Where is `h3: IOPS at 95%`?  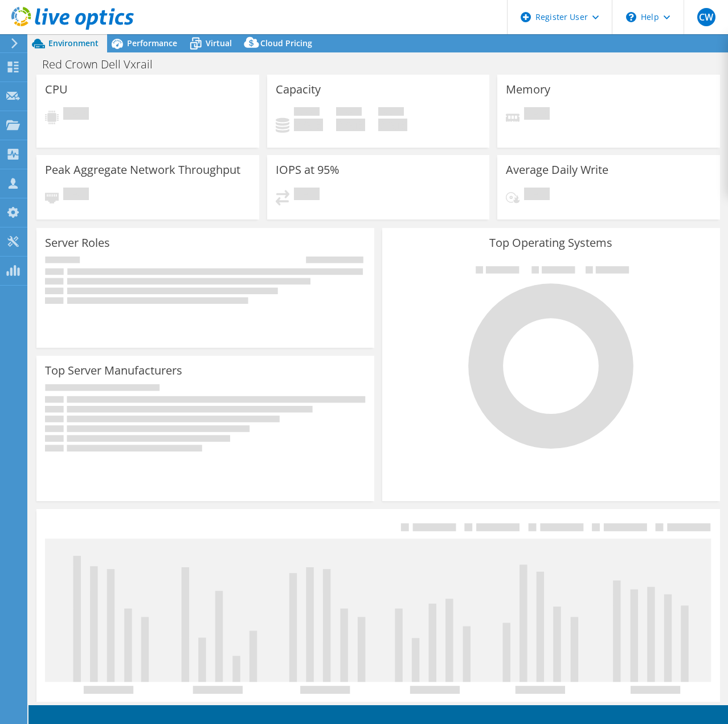 h3: IOPS at 95% is located at coordinates (307, 170).